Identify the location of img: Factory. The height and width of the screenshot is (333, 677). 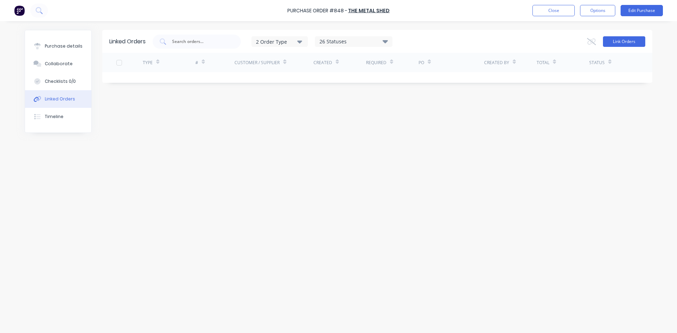
(19, 11).